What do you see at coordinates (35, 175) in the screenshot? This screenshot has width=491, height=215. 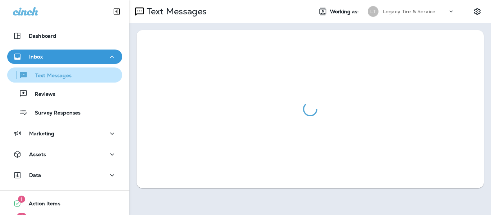 I see `p: Data` at bounding box center [35, 175].